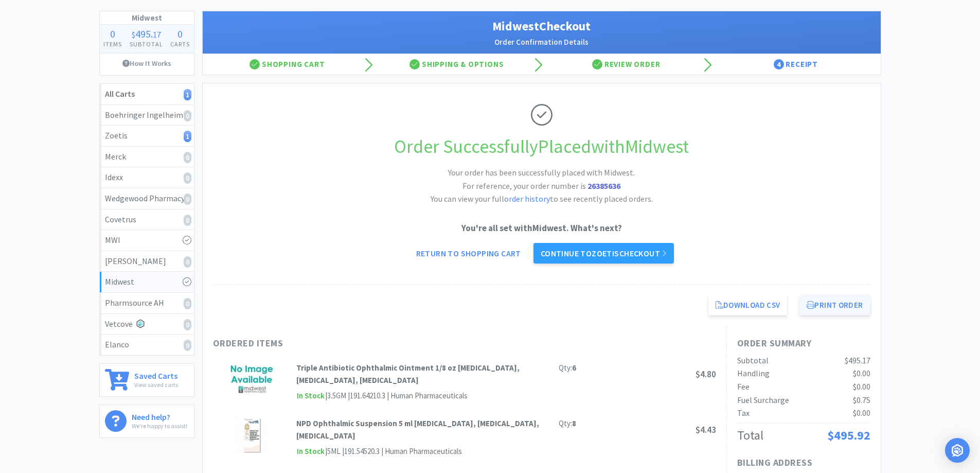  I want to click on span: | 3.5GM, so click(336, 395).